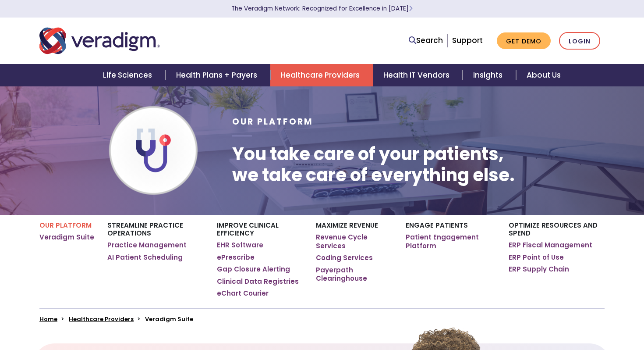  I want to click on a: Insights, so click(489, 75).